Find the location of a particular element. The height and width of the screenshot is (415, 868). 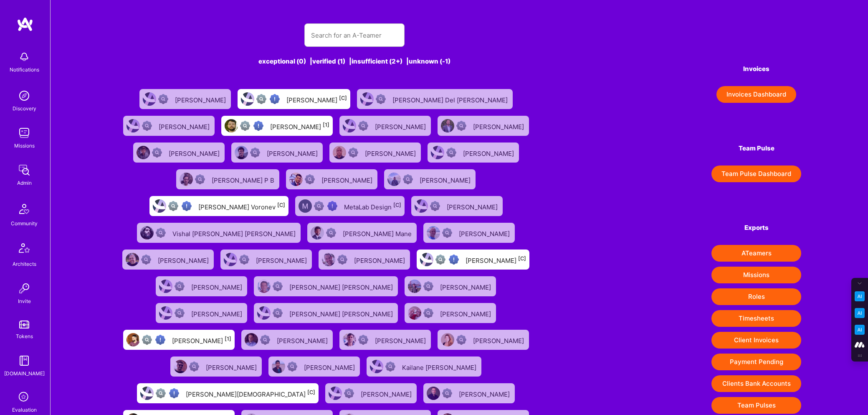

img: logo is located at coordinates (25, 24).